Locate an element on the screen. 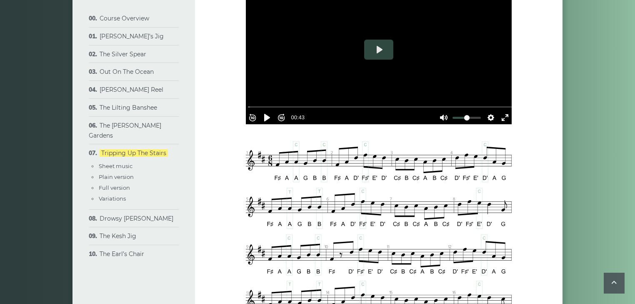 The image size is (635, 304). a: Course Overview is located at coordinates (124, 18).